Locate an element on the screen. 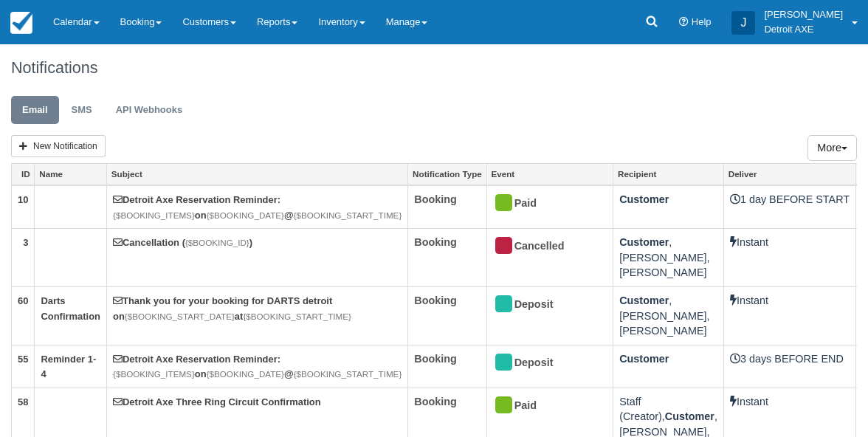 The height and width of the screenshot is (437, 868). a: Cancellation ({$BOOKING_ID}) is located at coordinates (183, 242).